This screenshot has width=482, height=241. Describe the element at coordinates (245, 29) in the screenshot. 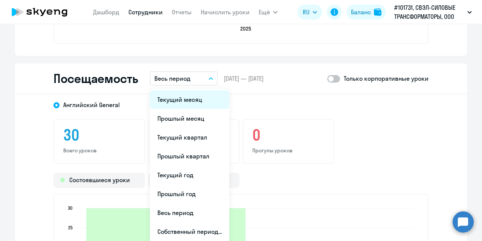

I see `text: 2025` at that location.